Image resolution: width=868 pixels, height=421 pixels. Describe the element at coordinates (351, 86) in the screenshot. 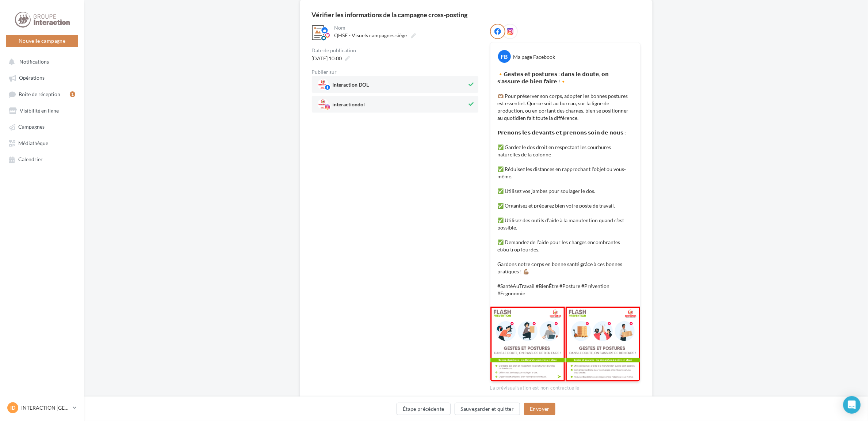

I see `span: Interaction DOL` at that location.